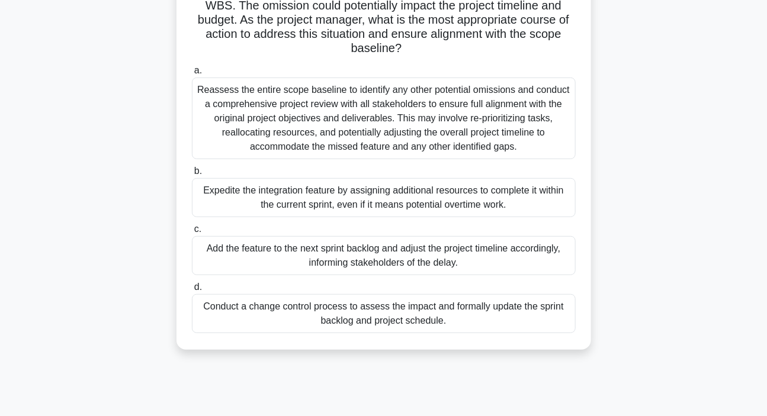 This screenshot has height=416, width=767. Describe the element at coordinates (384, 314) in the screenshot. I see `div: Conduct a change control process to assess the impact and formally update the sprint backlog and ...` at that location.